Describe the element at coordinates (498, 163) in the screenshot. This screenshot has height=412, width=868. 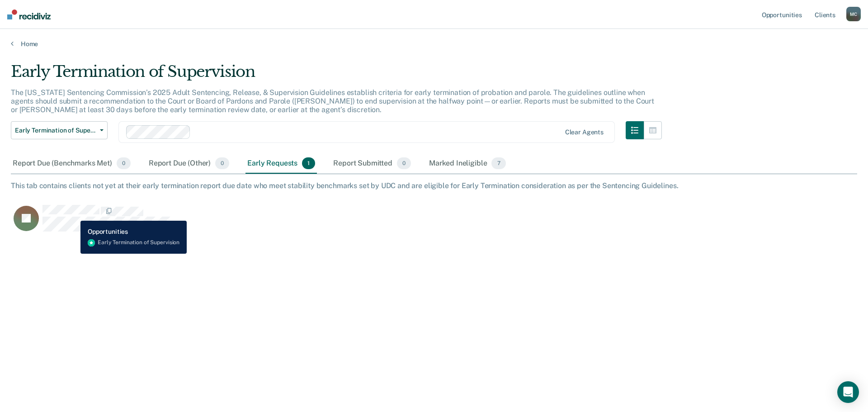
I see `span: 7` at that location.